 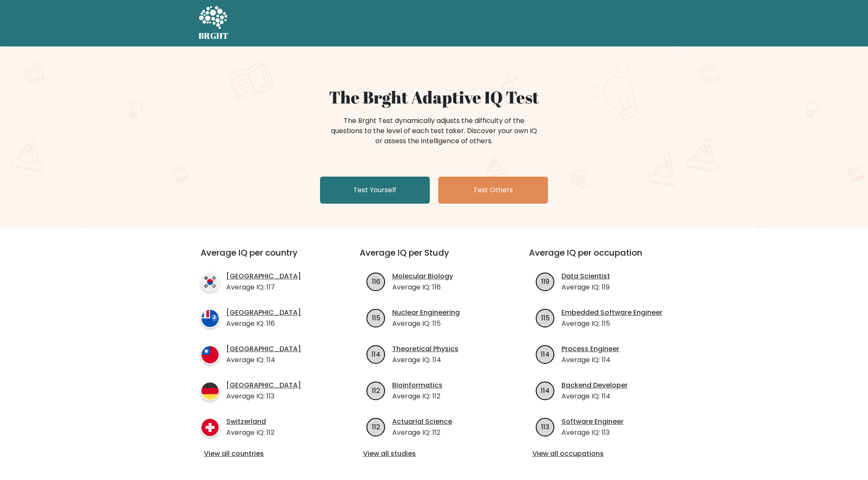 What do you see at coordinates (590, 349) in the screenshot?
I see `a: Process Engineer` at bounding box center [590, 349].